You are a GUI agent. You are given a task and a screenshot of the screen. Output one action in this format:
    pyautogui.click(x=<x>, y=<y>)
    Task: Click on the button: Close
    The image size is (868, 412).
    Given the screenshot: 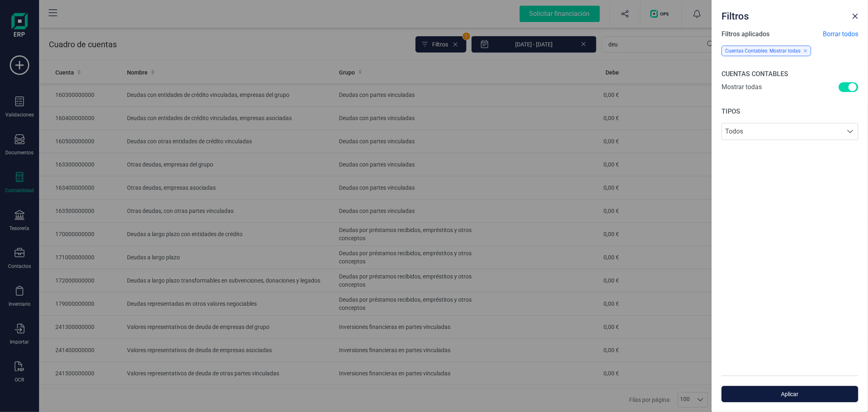 What is the action you would take?
    pyautogui.click(x=855, y=16)
    